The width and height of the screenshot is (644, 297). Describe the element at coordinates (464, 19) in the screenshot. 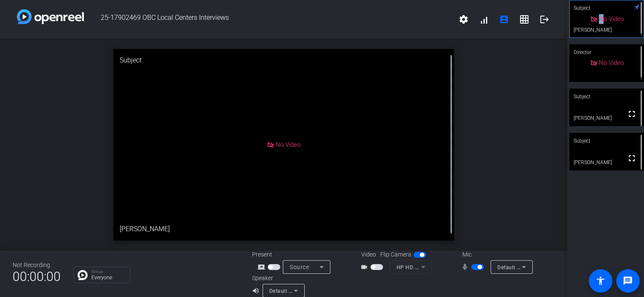

I see `mat-icon: settings` at that location.